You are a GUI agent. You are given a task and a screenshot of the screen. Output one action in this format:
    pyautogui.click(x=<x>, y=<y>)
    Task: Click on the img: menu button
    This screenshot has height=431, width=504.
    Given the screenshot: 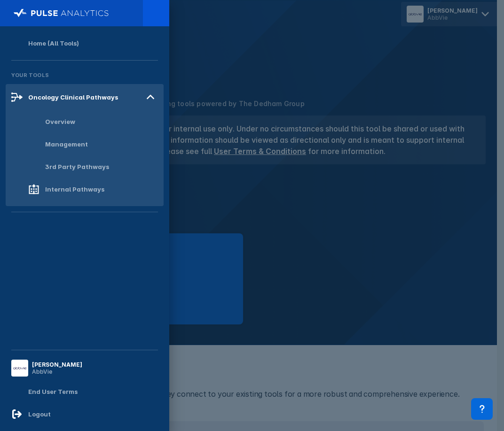 What is the action you would take?
    pyautogui.click(x=19, y=368)
    